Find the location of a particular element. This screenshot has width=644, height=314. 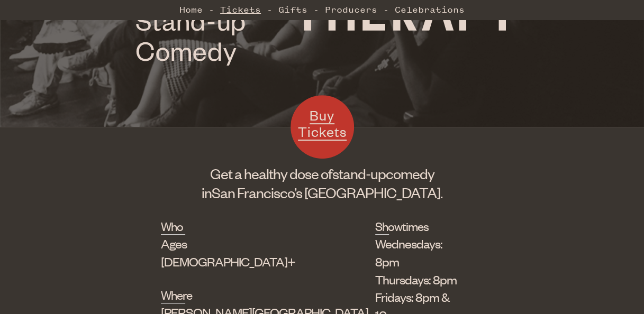

span: stand-up is located at coordinates (358, 174).